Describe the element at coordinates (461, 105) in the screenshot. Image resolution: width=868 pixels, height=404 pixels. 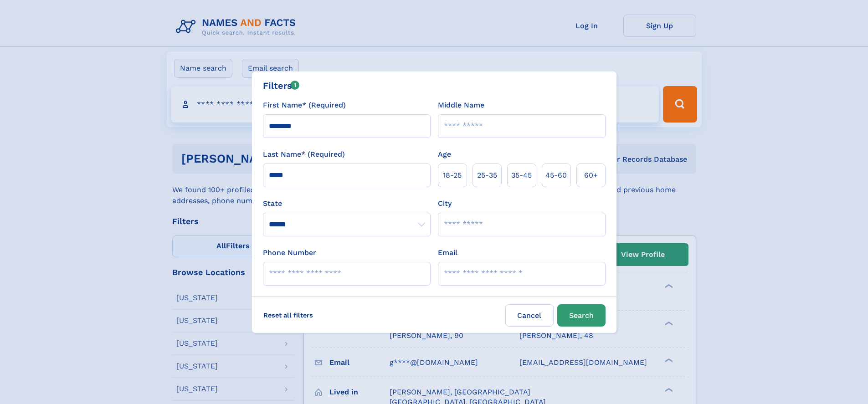
I see `label: Middle Name` at that location.